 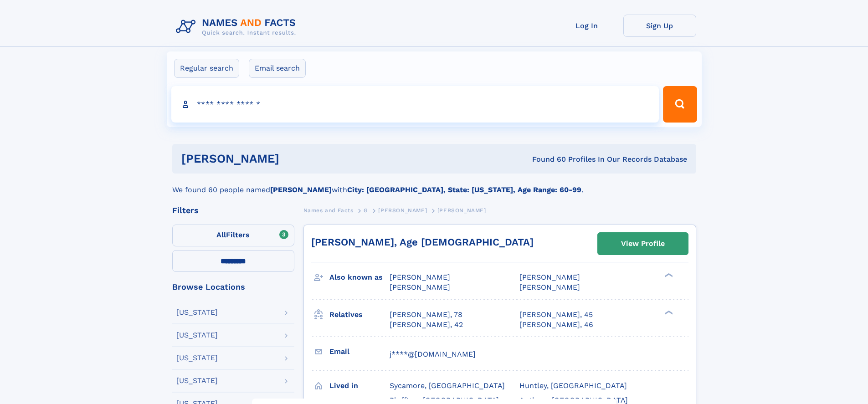 What do you see at coordinates (221, 235) in the screenshot?
I see `span: All` at bounding box center [221, 235].